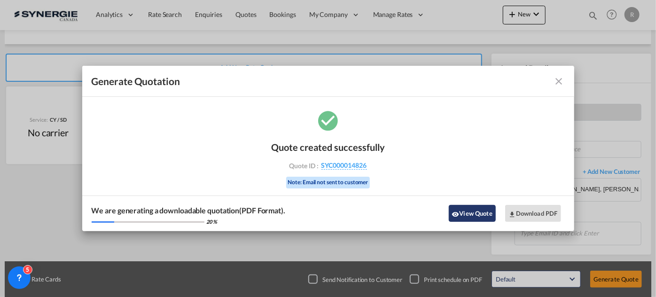 The width and height of the screenshot is (656, 297). I want to click on md-icon: icon-checkbox-marked-circle, so click(328, 120).